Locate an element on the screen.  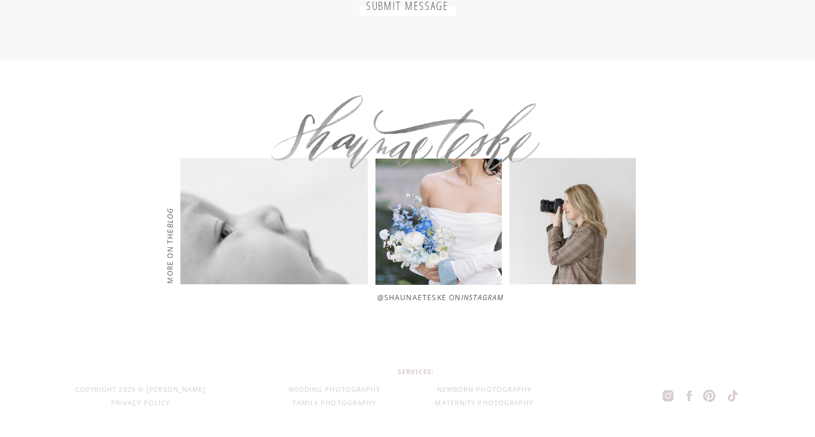
a: family photography is located at coordinates (334, 404).